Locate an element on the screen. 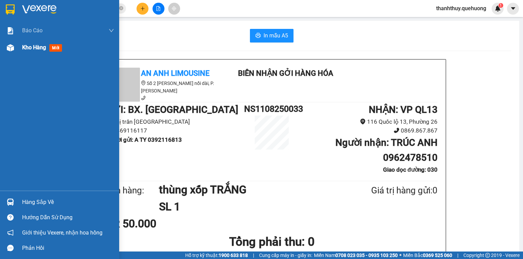 This screenshot has height=259, width=523. h1: SL 1 is located at coordinates (249, 207).